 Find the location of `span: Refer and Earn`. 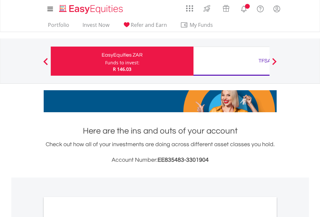

span: Refer and Earn is located at coordinates (149, 25).